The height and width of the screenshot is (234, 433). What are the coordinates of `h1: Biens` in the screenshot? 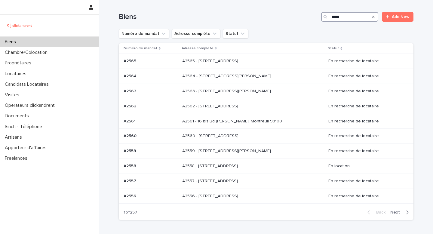 It's located at (218, 17).